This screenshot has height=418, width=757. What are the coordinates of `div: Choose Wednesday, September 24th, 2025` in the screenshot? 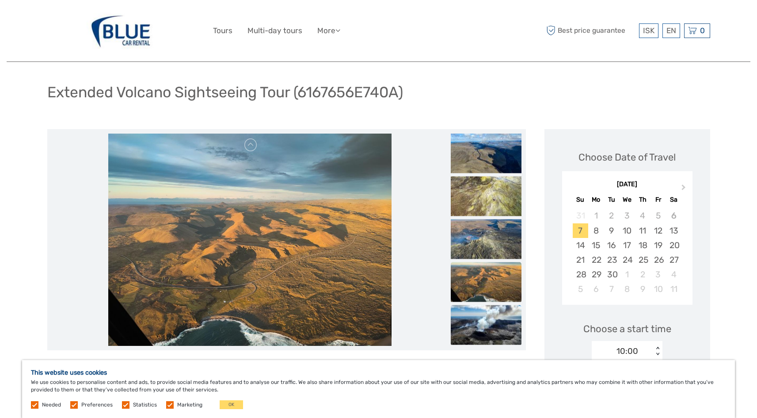 It's located at (627, 259).